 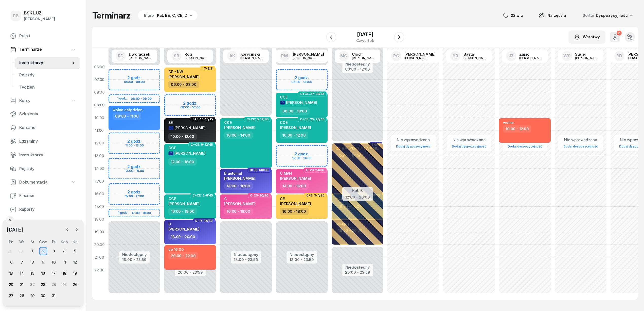 What do you see at coordinates (54, 242) in the screenshot?
I see `div: Pt` at bounding box center [54, 242].